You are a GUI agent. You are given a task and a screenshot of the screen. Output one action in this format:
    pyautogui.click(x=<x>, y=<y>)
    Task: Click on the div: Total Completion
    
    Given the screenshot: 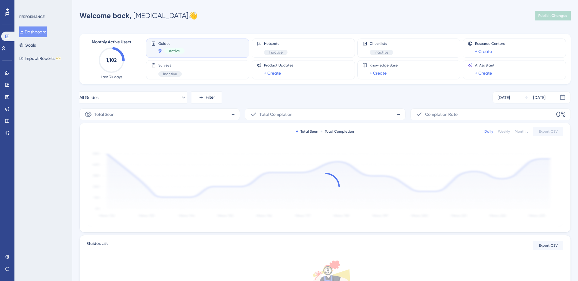 What is the action you would take?
    pyautogui.click(x=337, y=132)
    